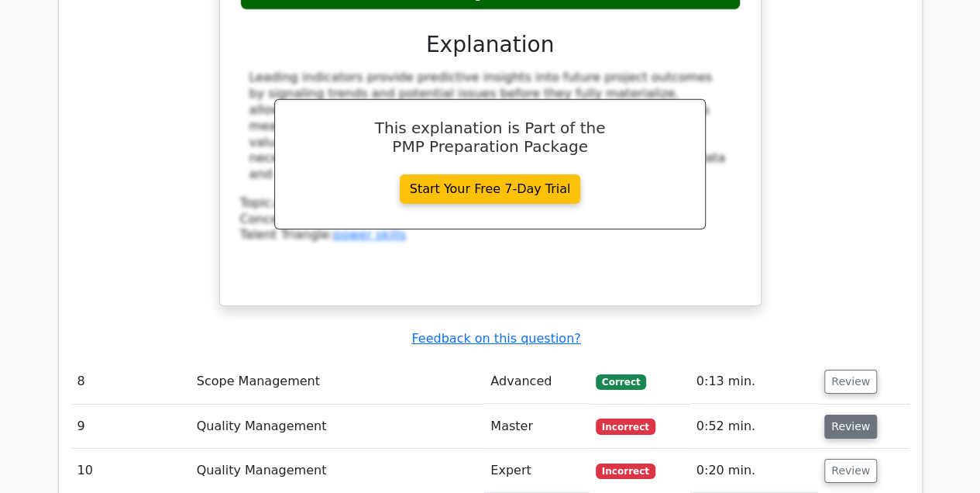 The image size is (980, 493). Describe the element at coordinates (369, 234) in the screenshot. I see `a: power skills` at that location.